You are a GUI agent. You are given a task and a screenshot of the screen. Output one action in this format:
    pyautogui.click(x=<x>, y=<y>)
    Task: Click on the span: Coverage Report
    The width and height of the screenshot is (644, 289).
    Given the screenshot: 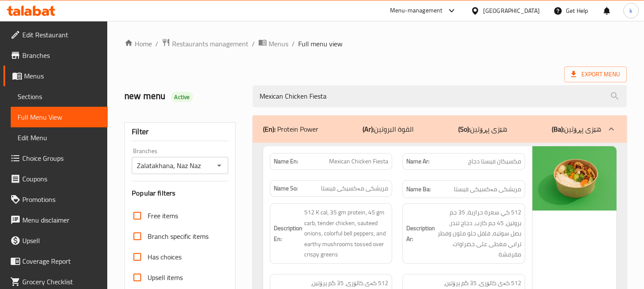 What is the action you would take?
    pyautogui.click(x=62, y=261)
    